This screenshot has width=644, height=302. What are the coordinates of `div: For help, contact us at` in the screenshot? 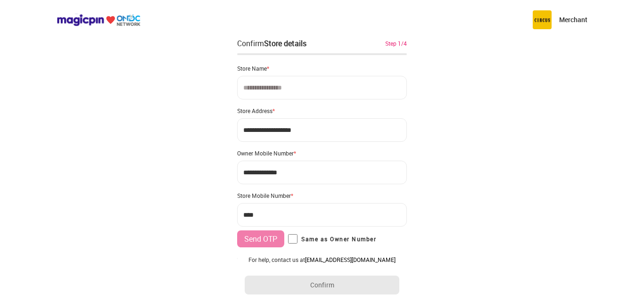 It's located at (322, 260).